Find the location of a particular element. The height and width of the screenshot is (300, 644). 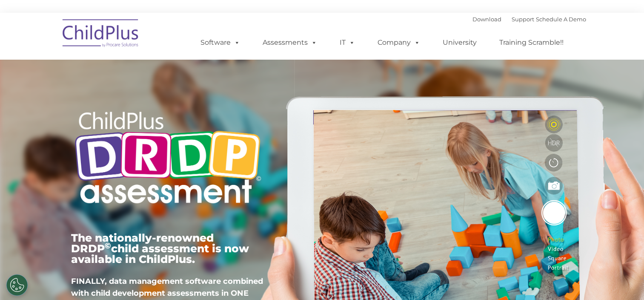

a: IT is located at coordinates (348, 42).